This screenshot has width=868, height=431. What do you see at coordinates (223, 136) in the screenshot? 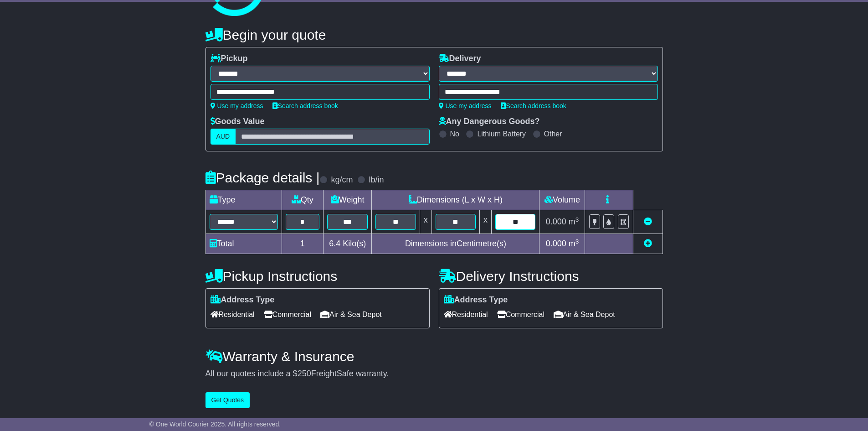
I see `label: AUD` at bounding box center [223, 136].